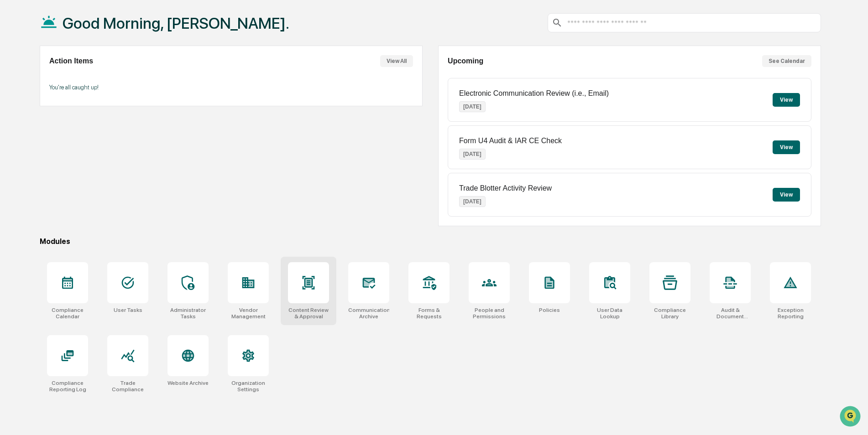  I want to click on div: We're available if you need us!, so click(73, 82).